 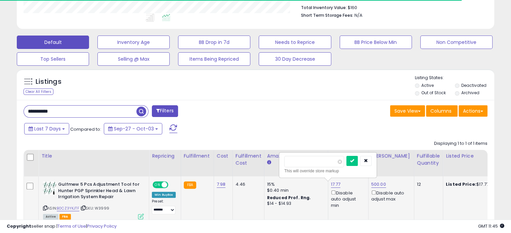 What do you see at coordinates (190, 185) in the screenshot?
I see `small: FBA` at bounding box center [190, 185].